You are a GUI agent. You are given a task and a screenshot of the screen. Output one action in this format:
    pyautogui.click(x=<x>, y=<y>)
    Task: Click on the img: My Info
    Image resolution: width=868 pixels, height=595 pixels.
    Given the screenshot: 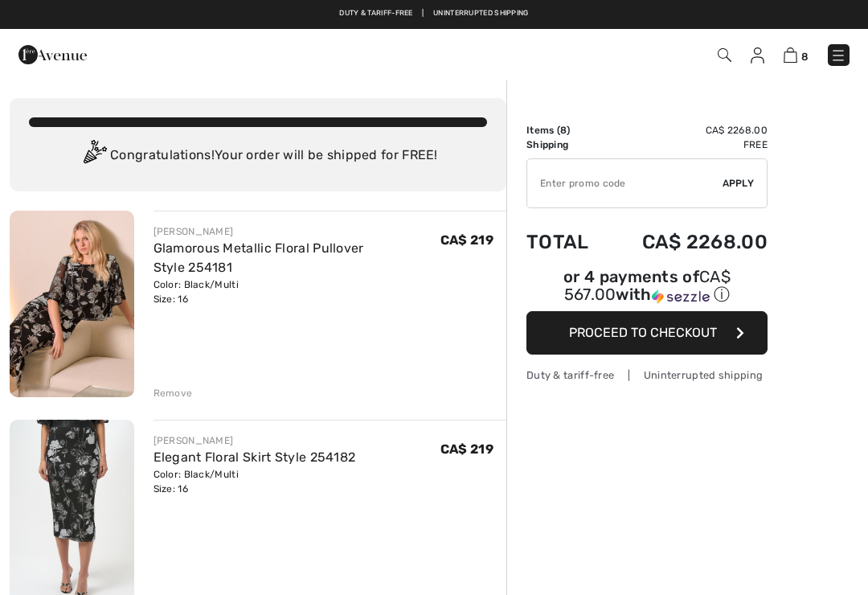 What is the action you would take?
    pyautogui.click(x=758, y=55)
    